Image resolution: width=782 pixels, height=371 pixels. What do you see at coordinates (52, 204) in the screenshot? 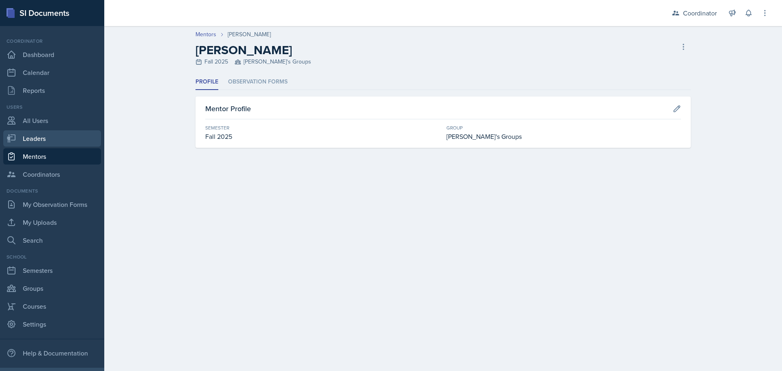
I see `a: My Observation Forms` at bounding box center [52, 204].